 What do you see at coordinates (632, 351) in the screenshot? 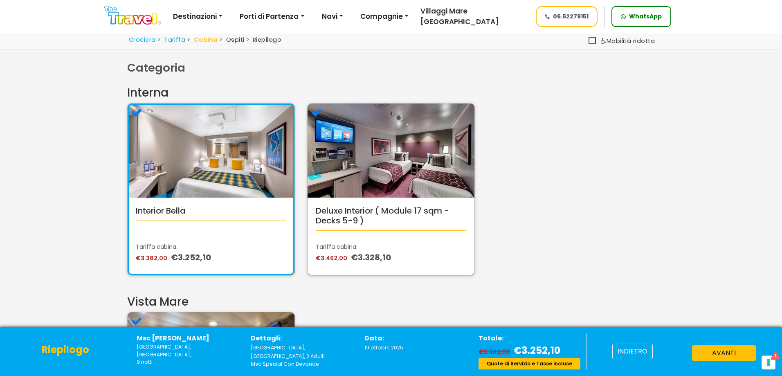
I see `button: indietro` at bounding box center [632, 351].